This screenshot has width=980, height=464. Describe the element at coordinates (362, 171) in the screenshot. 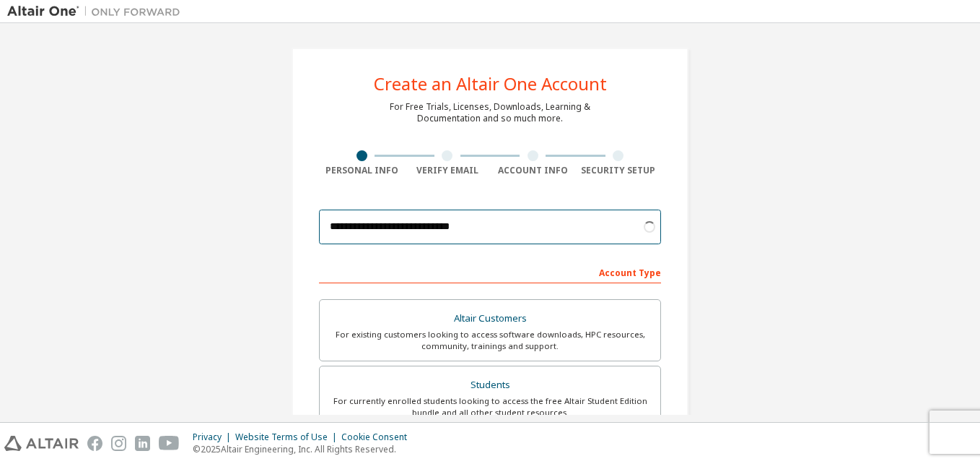

I see `div: Personal Info` at that location.